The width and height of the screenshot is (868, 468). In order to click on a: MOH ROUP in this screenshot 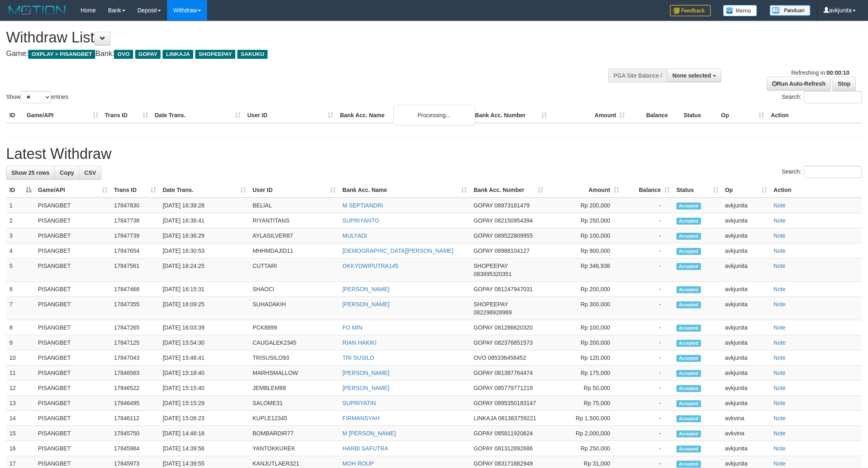, I will do `click(357, 463)`.